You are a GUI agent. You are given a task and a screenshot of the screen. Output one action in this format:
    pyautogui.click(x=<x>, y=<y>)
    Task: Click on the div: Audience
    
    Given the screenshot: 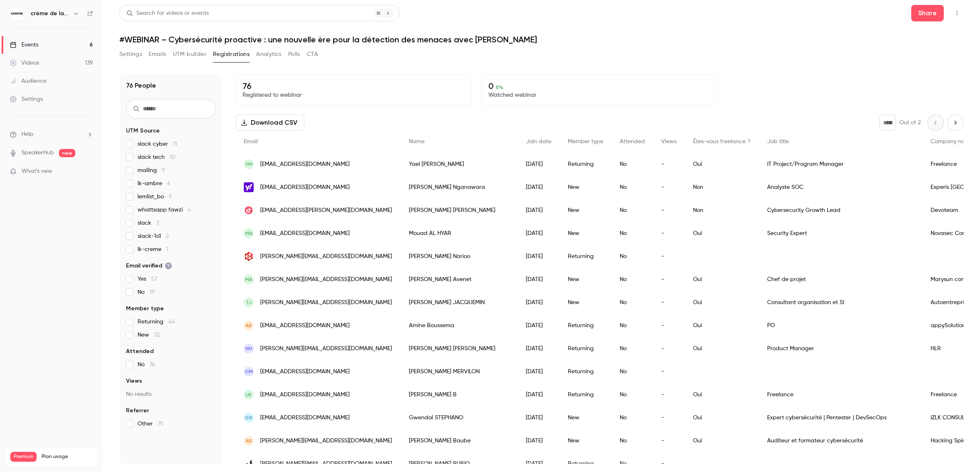 What is the action you would take?
    pyautogui.click(x=28, y=81)
    